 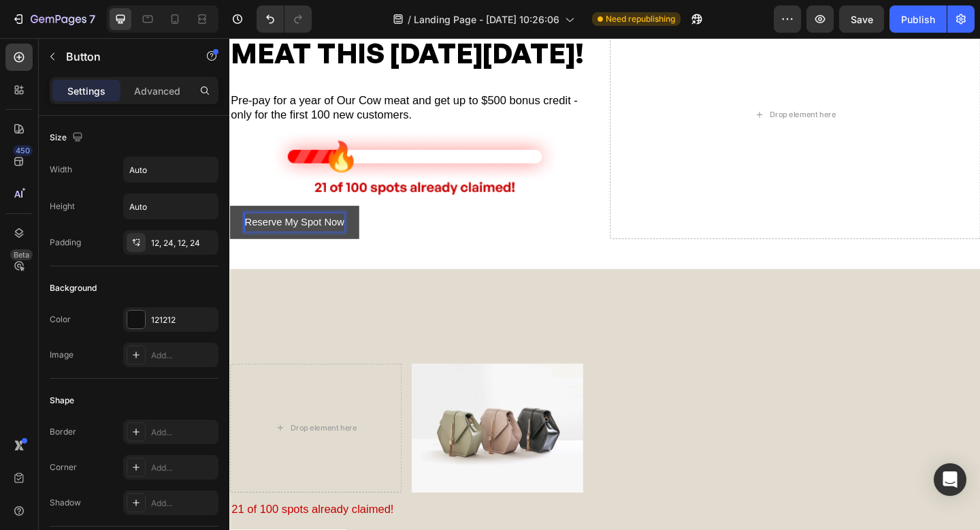 I want to click on div: Beta, so click(x=21, y=255).